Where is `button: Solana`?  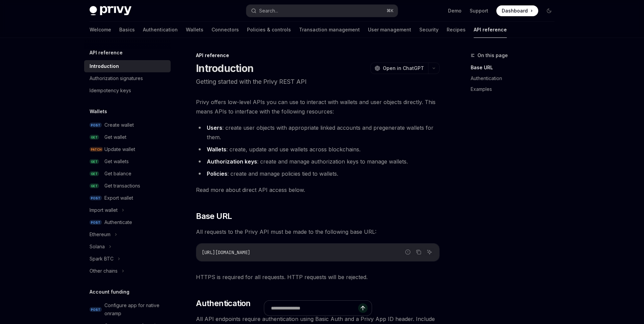
button: Solana is located at coordinates (127, 246).